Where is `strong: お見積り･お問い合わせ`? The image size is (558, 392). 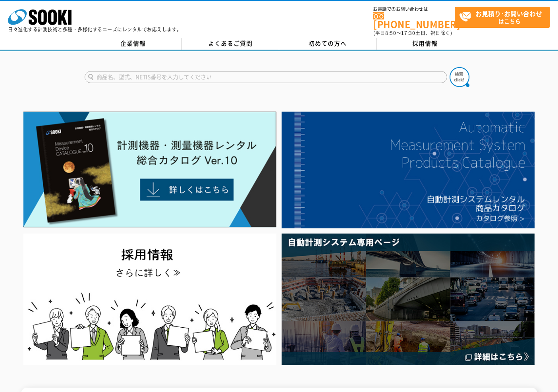 strong: お見積り･お問い合わせ is located at coordinates (509, 13).